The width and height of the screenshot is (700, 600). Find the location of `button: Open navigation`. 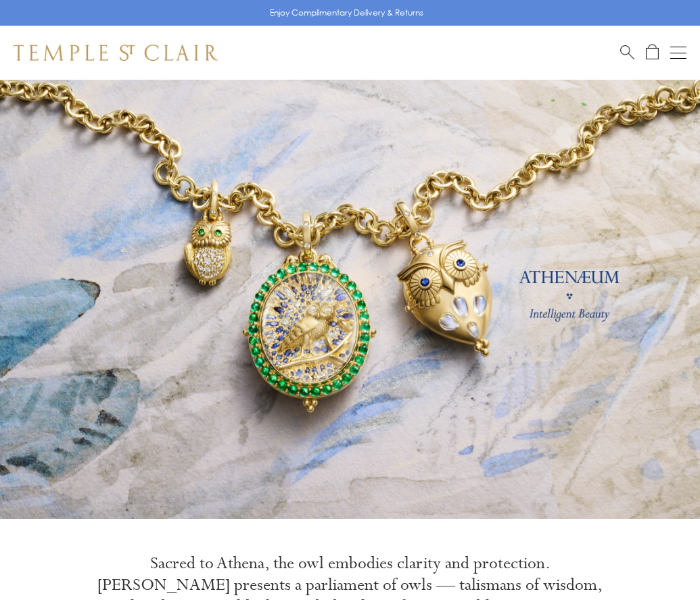

button: Open navigation is located at coordinates (678, 53).